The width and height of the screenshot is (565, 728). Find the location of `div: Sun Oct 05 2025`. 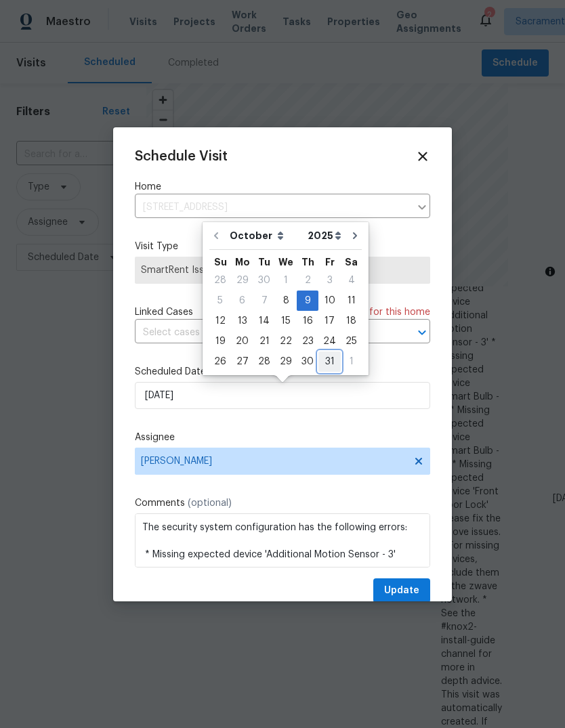

div: Sun Oct 05 2025 is located at coordinates (220, 300).